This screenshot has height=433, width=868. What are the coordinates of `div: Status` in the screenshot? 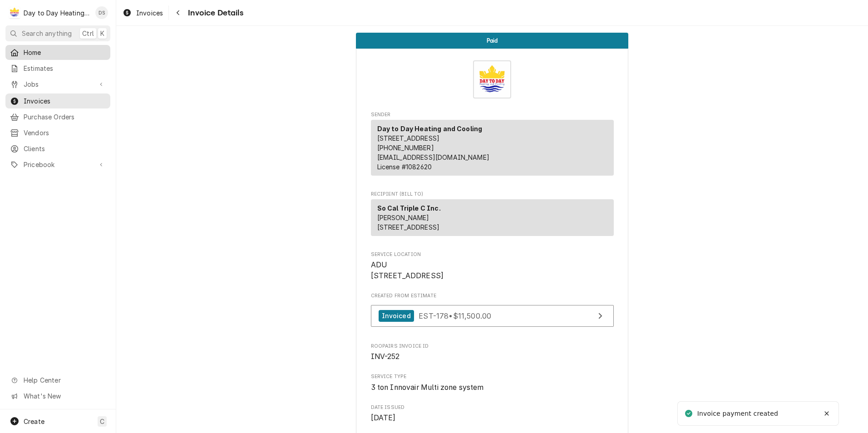 It's located at (492, 40).